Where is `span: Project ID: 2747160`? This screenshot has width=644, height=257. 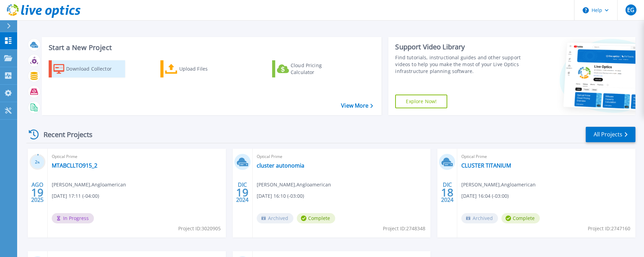
span: Project ID: 2747160 is located at coordinates (608, 229).